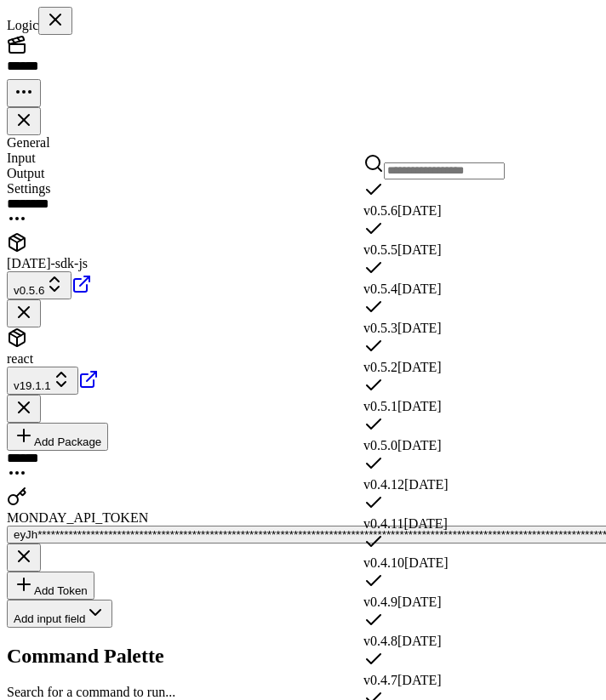 The height and width of the screenshot is (700, 606). What do you see at coordinates (380, 249) in the screenshot?
I see `span: v 0.5.5` at bounding box center [380, 249].